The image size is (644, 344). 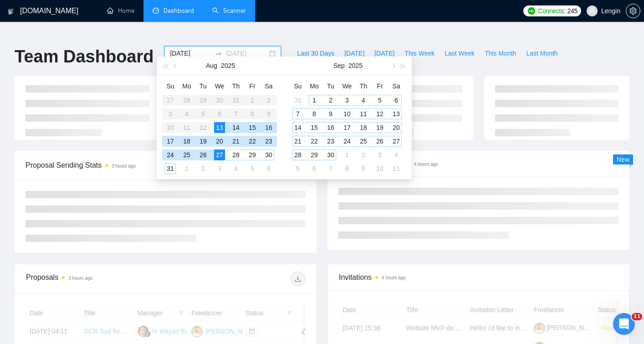 I want to click on div: 10, so click(x=380, y=169).